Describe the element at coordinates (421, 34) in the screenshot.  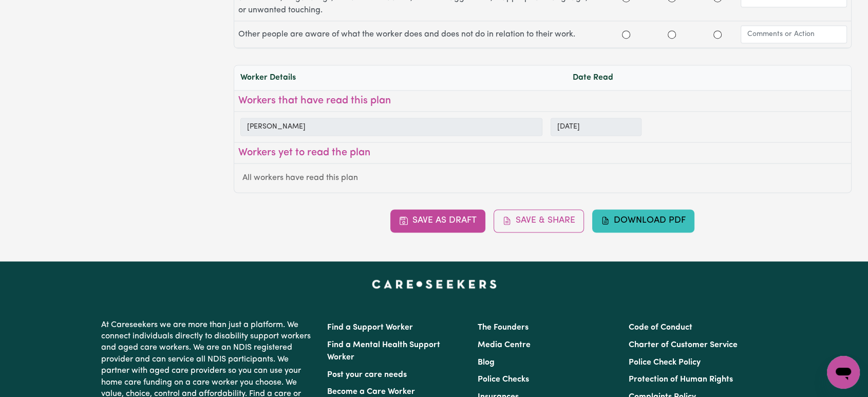
I see `label: Other people are aware of what the worker does and does not do in relation to their work.` at that location.